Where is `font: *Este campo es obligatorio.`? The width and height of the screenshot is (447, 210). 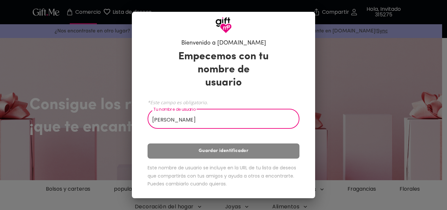
font: *Este campo es obligatorio. is located at coordinates (178, 102).